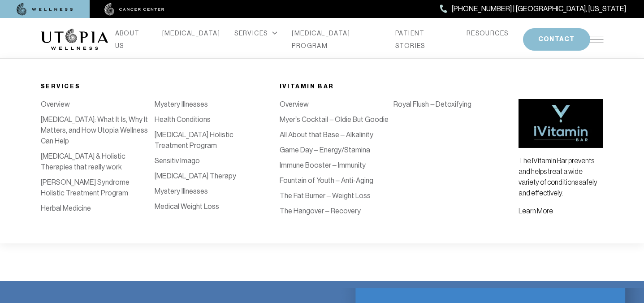  What do you see at coordinates (135, 10) in the screenshot?
I see `img: cancer center` at bounding box center [135, 10].